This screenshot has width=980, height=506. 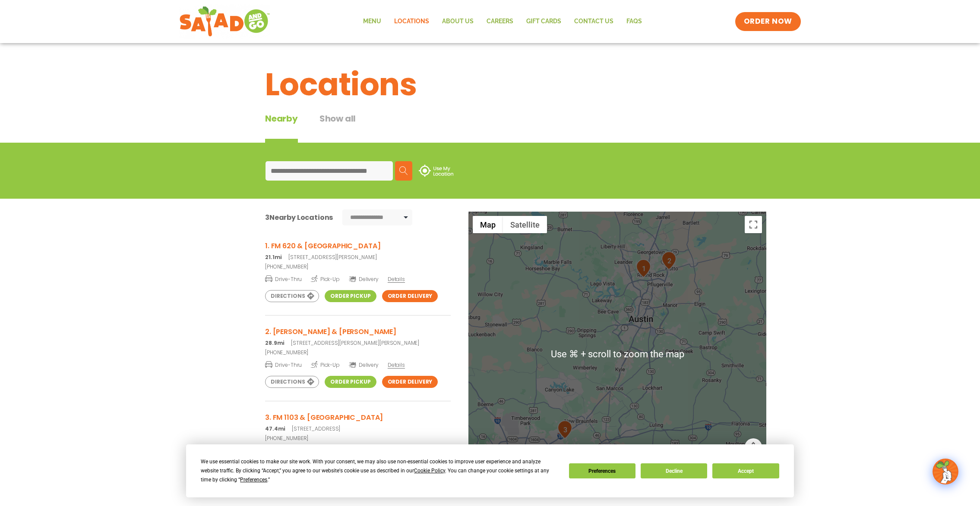 I want to click on span: Cookie Policy, so click(x=429, y=471).